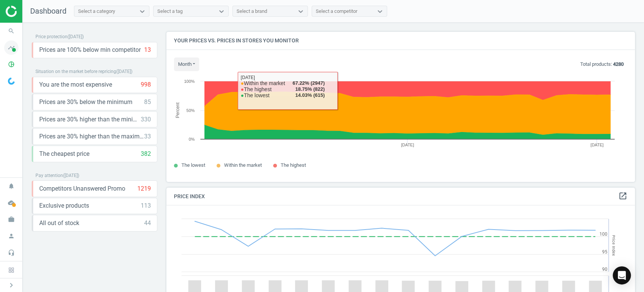 Image resolution: width=644 pixels, height=292 pixels. I want to click on span: Competitors Unanswered Promo, so click(82, 188).